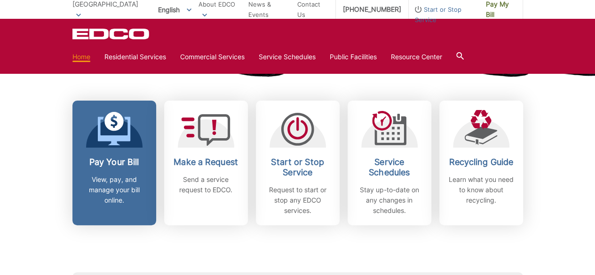 This screenshot has height=275, width=595. I want to click on a: Commercial Services, so click(212, 57).